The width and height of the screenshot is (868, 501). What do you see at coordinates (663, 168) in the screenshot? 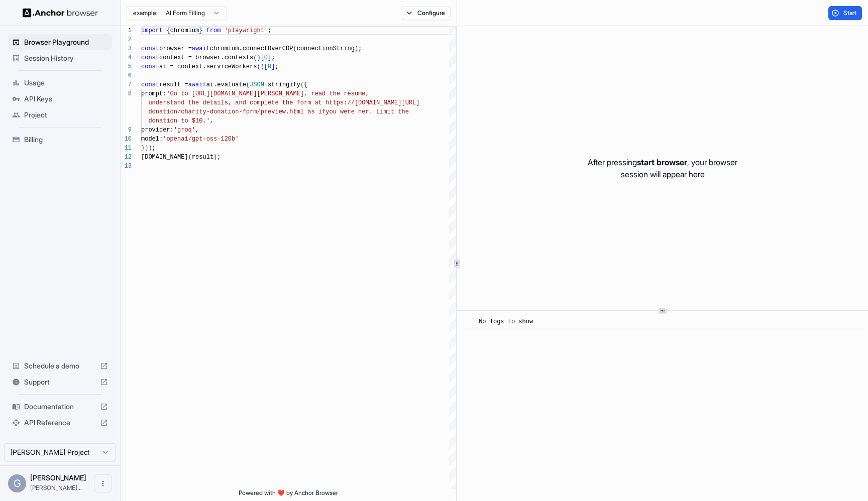
I see `p: After pressing , your browser session will appear here` at bounding box center [663, 168].